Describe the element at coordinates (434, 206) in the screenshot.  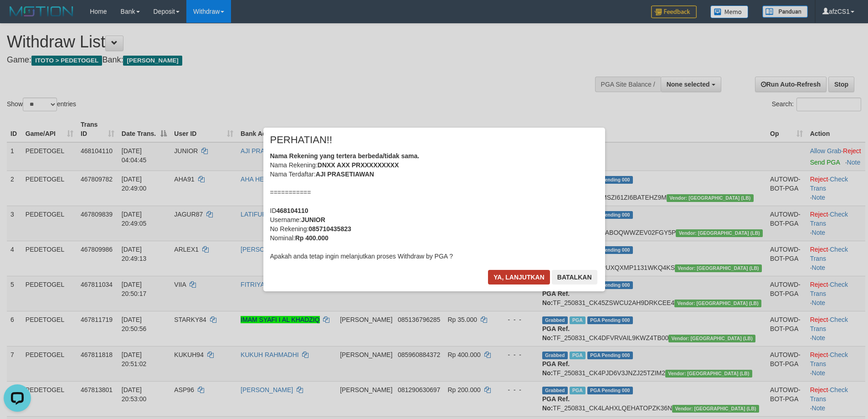
I see `div: Nama Rekening: Nama Terdaftar: =========== ID Username: No Rekening: Nominal: Apakah anda tetap i...` at that location.